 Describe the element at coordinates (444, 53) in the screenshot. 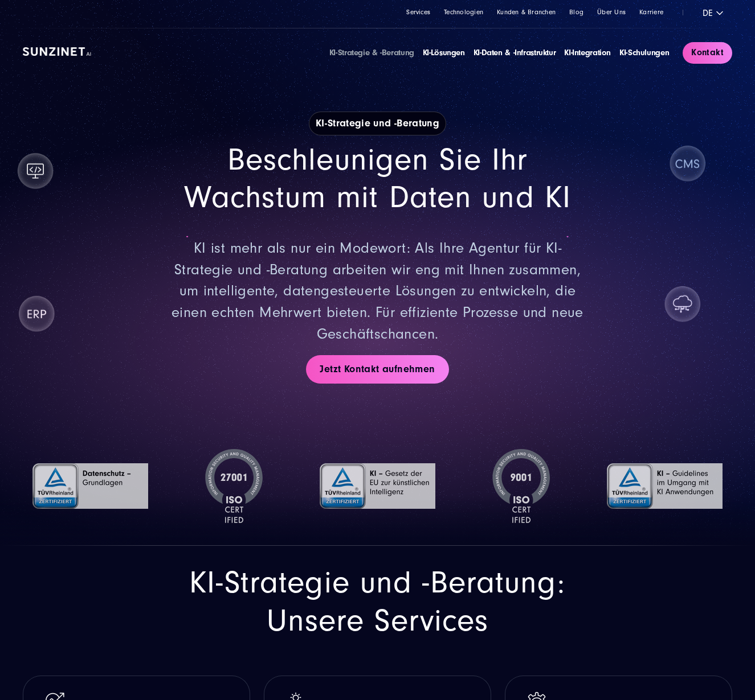

I see `a: KI-Lösungen` at that location.